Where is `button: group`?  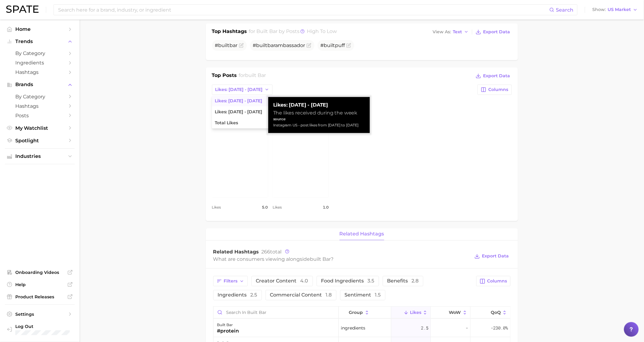
button: group is located at coordinates (365, 313).